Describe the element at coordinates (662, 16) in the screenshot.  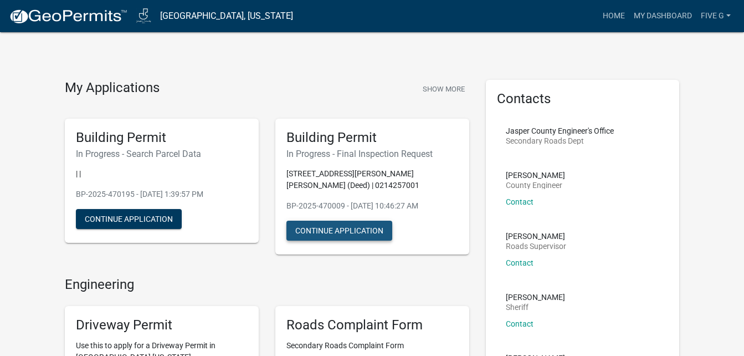
I see `a: My Dashboard` at that location.